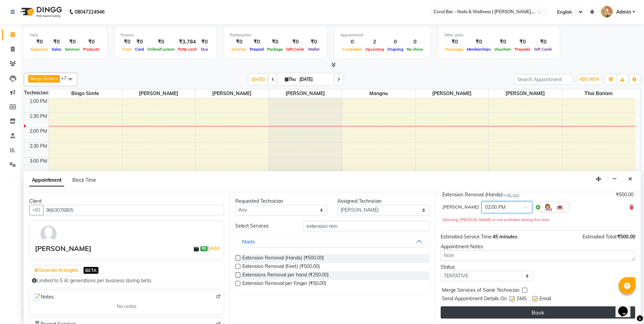  Describe the element at coordinates (543, 79) in the screenshot. I see `input: Search Appointment` at that location.